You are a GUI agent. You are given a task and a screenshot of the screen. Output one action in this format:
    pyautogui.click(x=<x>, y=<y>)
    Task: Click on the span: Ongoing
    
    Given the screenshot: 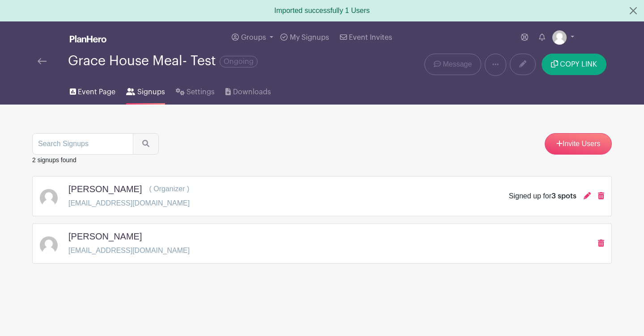 What is the action you would take?
    pyautogui.click(x=238, y=62)
    